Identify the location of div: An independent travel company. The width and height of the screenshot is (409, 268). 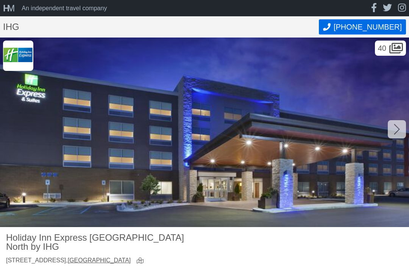
(64, 8).